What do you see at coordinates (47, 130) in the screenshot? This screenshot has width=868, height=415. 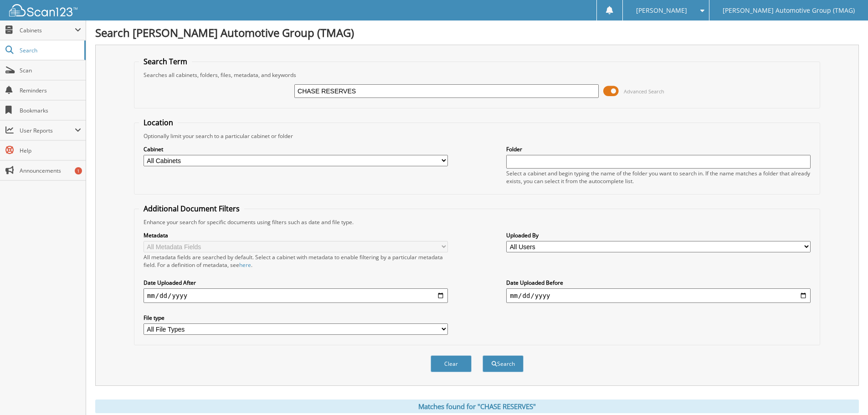 I see `span: User Reports` at bounding box center [47, 130].